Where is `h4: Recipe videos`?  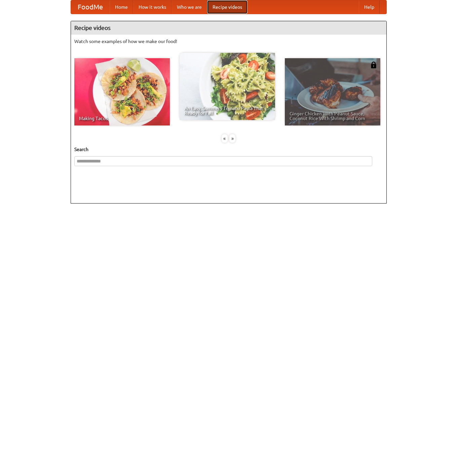 h4: Recipe videos is located at coordinates (228, 28).